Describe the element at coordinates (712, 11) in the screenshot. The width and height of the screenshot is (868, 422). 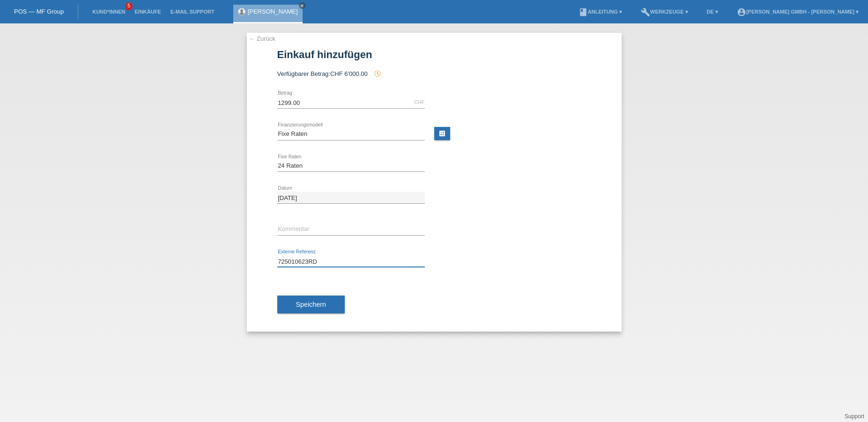
I see `a: DE ▾` at that location.